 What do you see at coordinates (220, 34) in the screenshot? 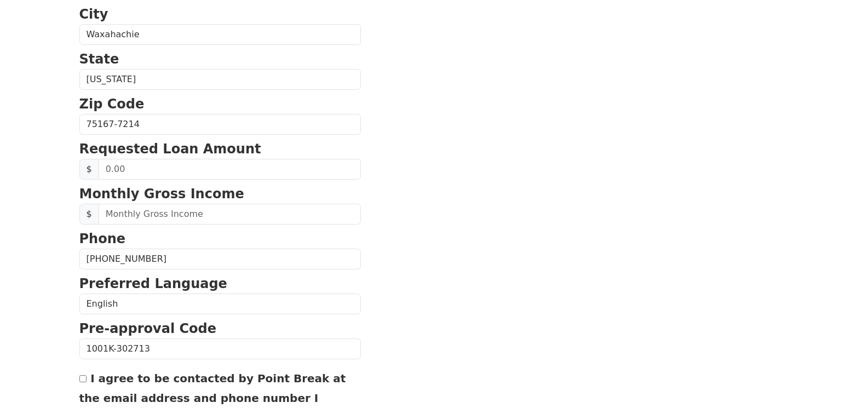
I see `input: City` at bounding box center [220, 34].